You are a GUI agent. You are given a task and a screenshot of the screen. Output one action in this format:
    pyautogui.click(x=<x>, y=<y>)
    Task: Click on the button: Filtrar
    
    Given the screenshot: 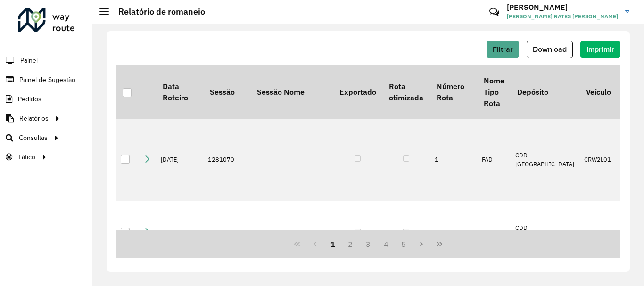 What is the action you would take?
    pyautogui.click(x=503, y=49)
    